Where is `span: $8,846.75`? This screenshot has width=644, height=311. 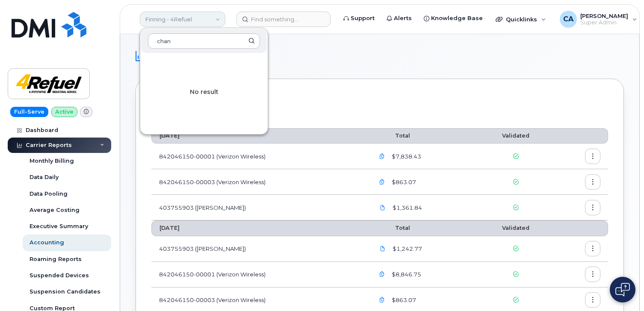
span: $8,846.75 is located at coordinates (405, 274).